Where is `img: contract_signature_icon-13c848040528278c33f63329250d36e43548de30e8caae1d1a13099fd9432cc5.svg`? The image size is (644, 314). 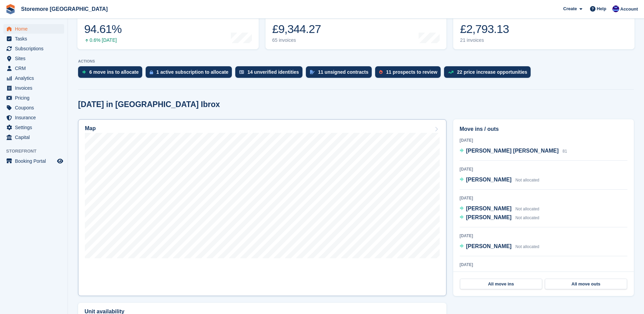
img: contract_signature_icon-13c848040528278c33f63329250d36e43548de30e8caae1d1a13099fd9432cc5.svg is located at coordinates (312, 72).